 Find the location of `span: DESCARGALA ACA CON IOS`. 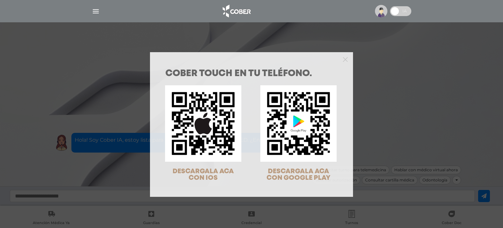

span: DESCARGALA ACA CON IOS is located at coordinates (203, 174).